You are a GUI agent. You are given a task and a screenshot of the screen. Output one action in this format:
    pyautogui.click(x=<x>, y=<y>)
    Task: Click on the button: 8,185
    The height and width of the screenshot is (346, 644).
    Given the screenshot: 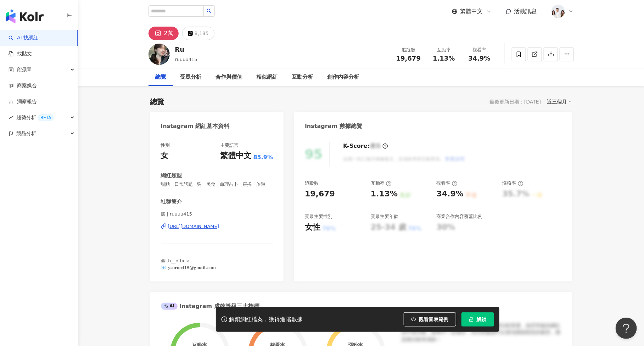 What is the action you would take?
    pyautogui.click(x=198, y=34)
    